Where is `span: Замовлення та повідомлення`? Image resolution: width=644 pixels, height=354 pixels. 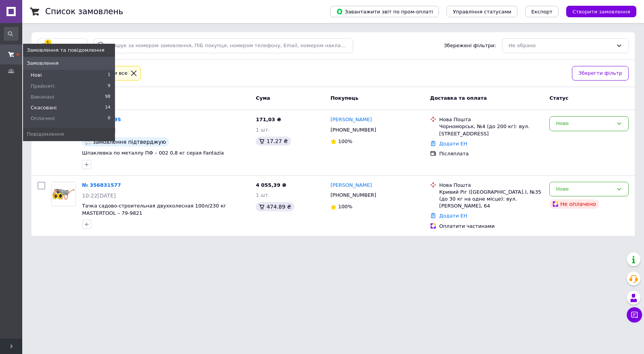
span: Замовлення та повідомлення is located at coordinates (66, 50).